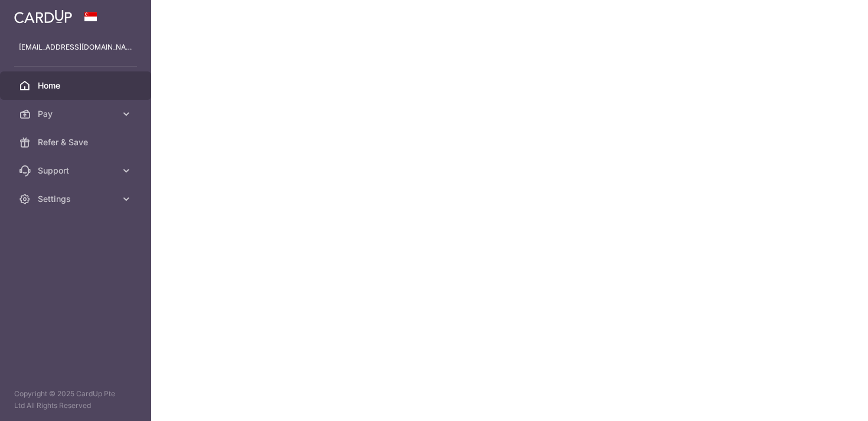 This screenshot has width=868, height=421. What do you see at coordinates (77, 142) in the screenshot?
I see `span: Refer & Save` at bounding box center [77, 142].